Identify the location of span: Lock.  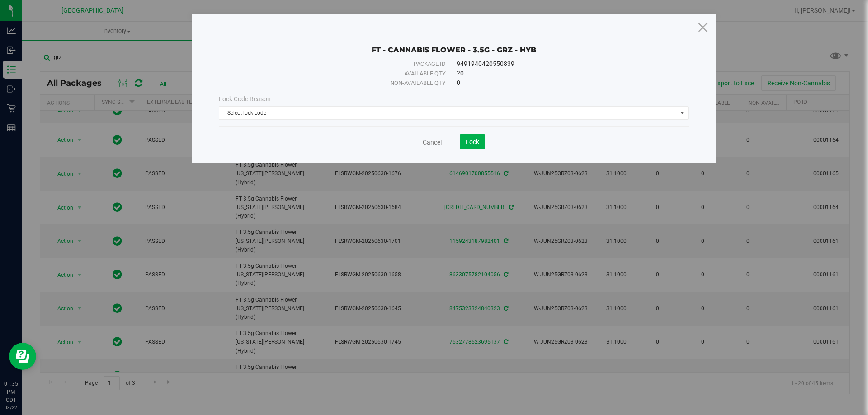
(472, 142).